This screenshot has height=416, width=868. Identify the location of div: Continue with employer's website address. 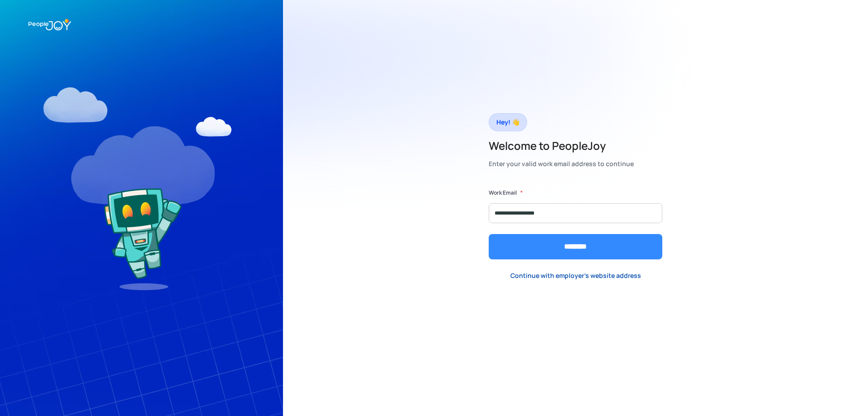
(575, 276).